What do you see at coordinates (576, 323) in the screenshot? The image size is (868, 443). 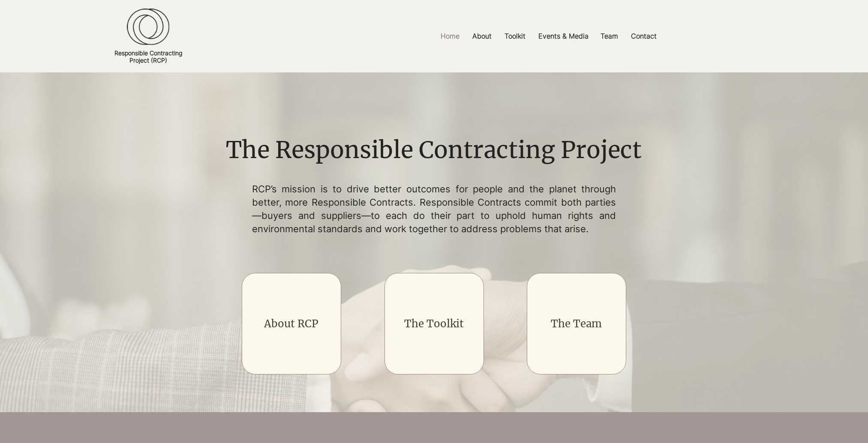 I see `a: The Team` at bounding box center [576, 323].